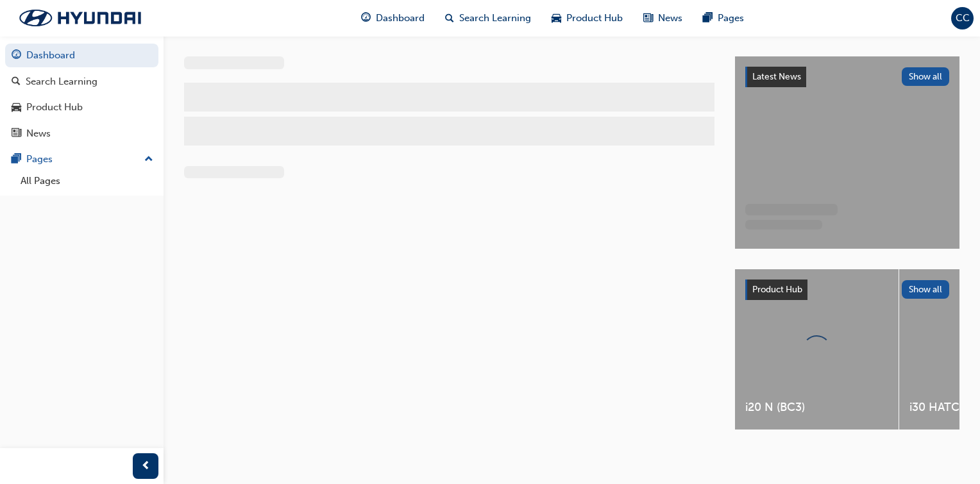  I want to click on a: Trak, so click(80, 18).